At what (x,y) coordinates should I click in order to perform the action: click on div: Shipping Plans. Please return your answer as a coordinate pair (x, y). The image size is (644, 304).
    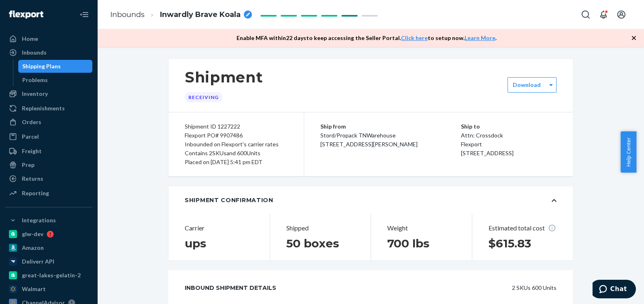
    Looking at the image, I should click on (41, 66).